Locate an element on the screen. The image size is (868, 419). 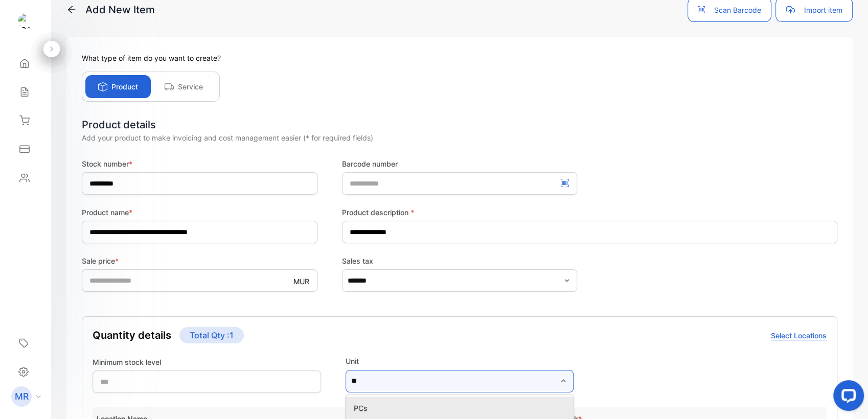
p: MUR is located at coordinates (301, 281).